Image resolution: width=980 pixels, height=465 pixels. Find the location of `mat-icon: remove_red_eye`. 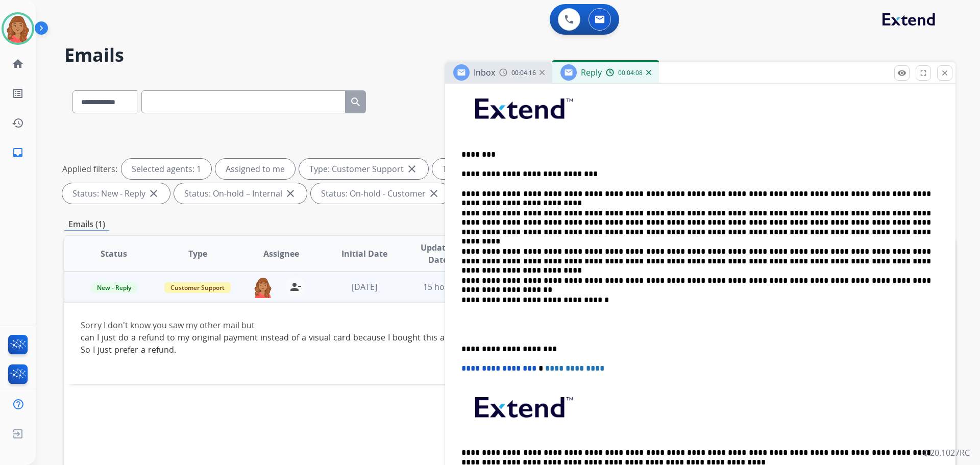

mat-icon: remove_red_eye is located at coordinates (902, 73).